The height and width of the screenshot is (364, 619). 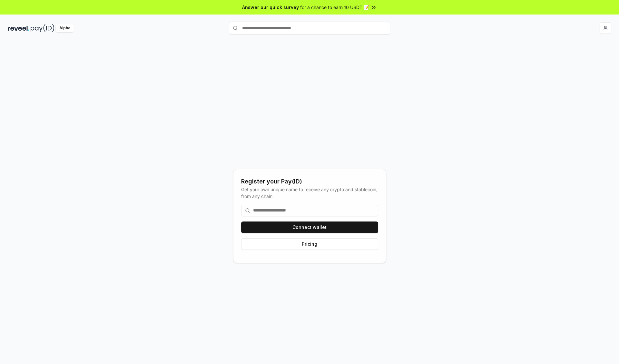 What do you see at coordinates (43, 28) in the screenshot?
I see `img: pay_id` at bounding box center [43, 28].